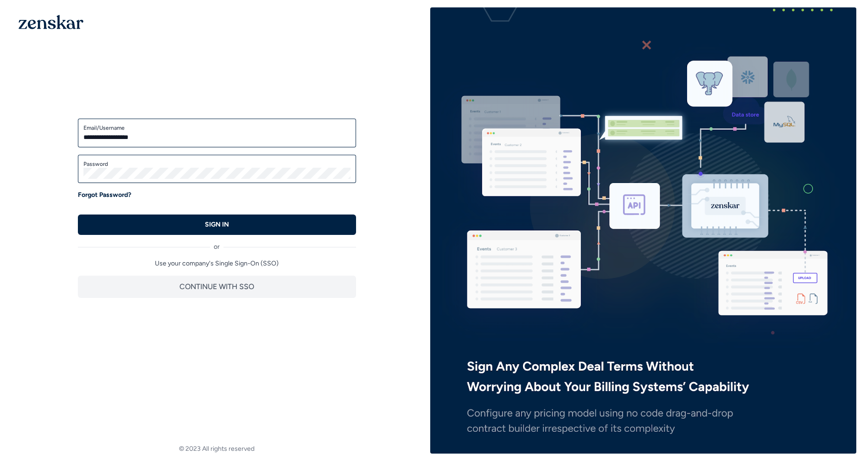 The width and height of the screenshot is (860, 461). What do you see at coordinates (51, 22) in the screenshot?
I see `img: 1OGAJ2xQqyY4LXKgY66KYq0eOWRCkrZdAb3gUhuVAqdWPZE9SRJmCz+oDMSn4zDLXe31Ii730ItAGKgCKgCCgCikA4Av8PJUP...` at bounding box center [51, 22].